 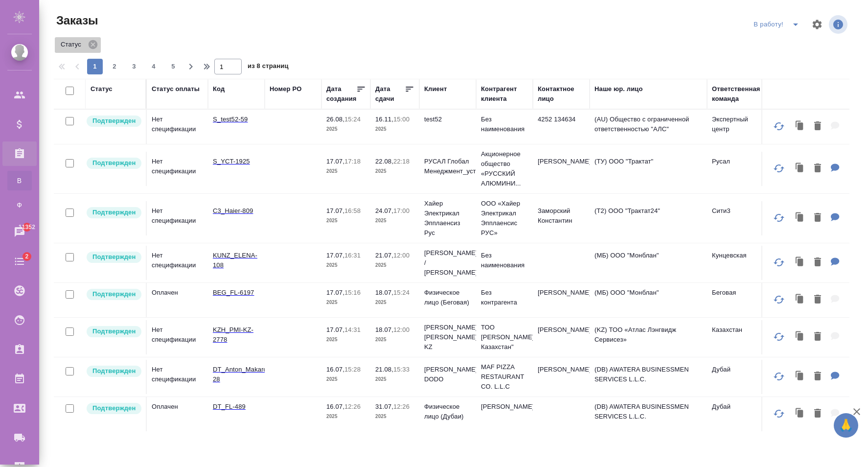 I want to click on a: 11352, so click(x=20, y=232).